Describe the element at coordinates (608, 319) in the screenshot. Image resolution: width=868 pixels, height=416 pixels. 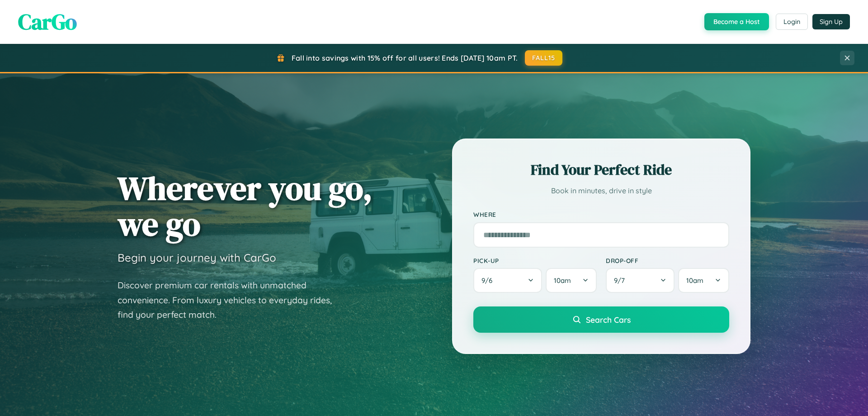
I see `span: Search Cars` at that location.